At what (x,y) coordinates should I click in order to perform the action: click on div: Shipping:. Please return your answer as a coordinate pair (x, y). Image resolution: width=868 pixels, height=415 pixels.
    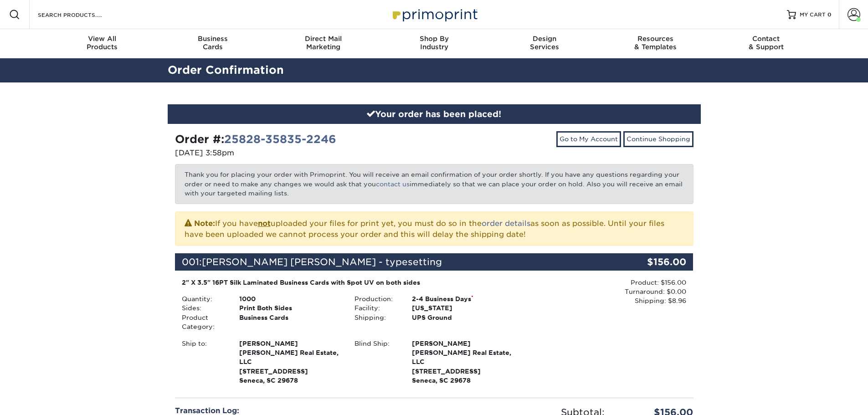
    Looking at the image, I should click on (376, 317).